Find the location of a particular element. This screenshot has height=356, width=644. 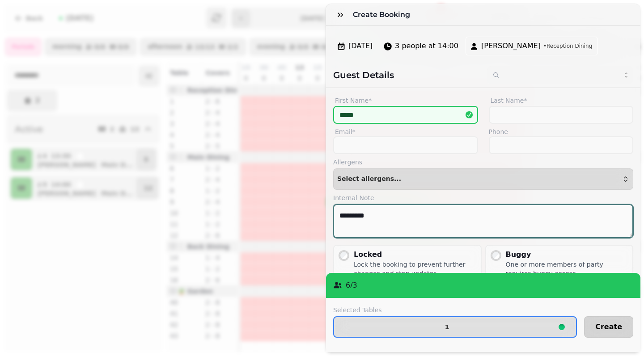

div: Locked is located at coordinates (415, 255).